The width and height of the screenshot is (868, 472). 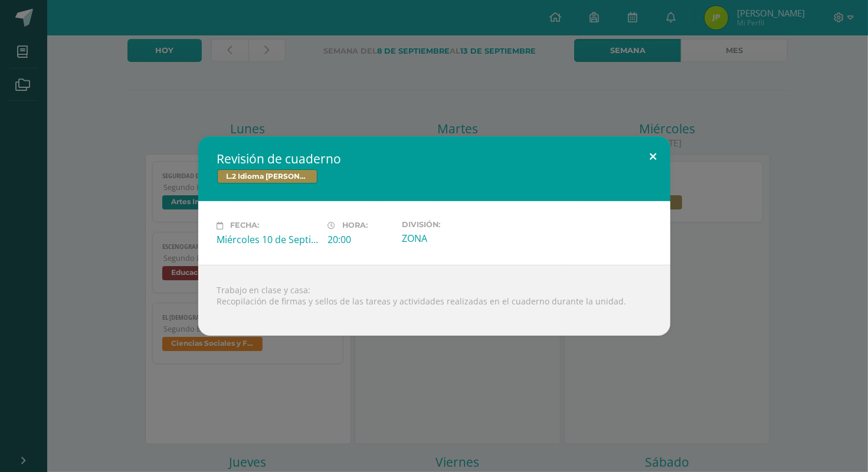 I want to click on h2: Revisión de cuaderno, so click(x=434, y=158).